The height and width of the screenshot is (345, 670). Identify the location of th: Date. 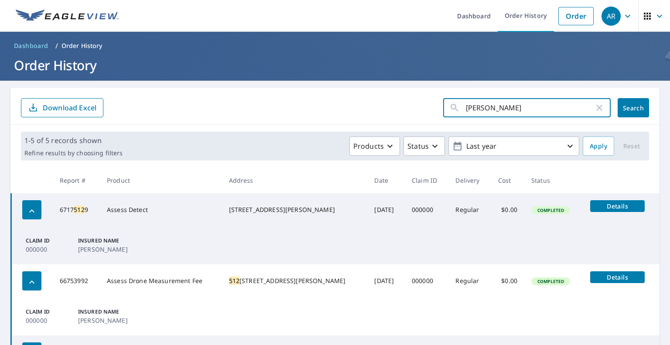
(386, 180).